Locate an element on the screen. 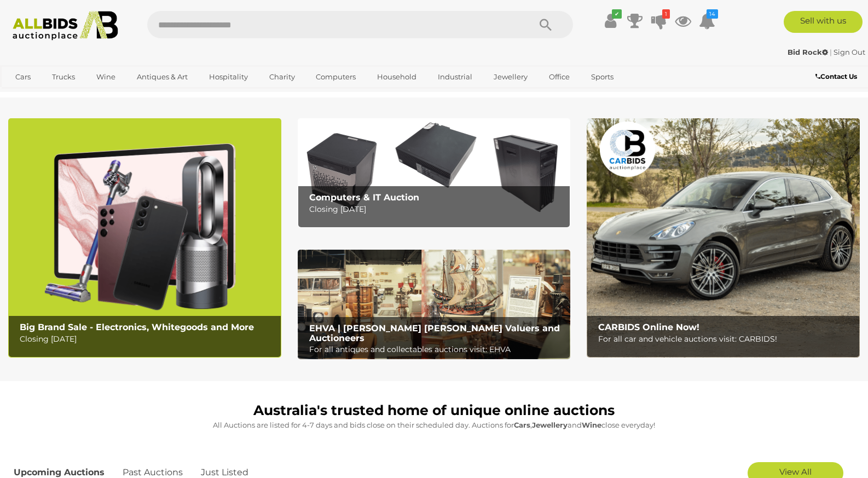 The height and width of the screenshot is (478, 868). a: Office is located at coordinates (560, 77).